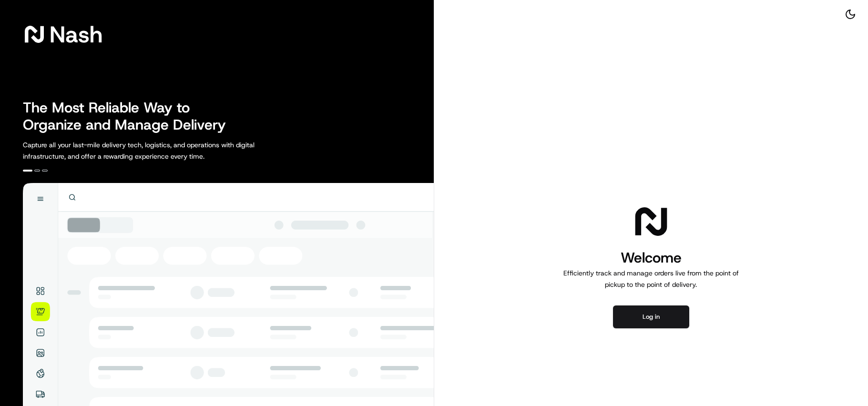 Image resolution: width=868 pixels, height=406 pixels. What do you see at coordinates (75, 34) in the screenshot?
I see `span: Nash` at bounding box center [75, 34].